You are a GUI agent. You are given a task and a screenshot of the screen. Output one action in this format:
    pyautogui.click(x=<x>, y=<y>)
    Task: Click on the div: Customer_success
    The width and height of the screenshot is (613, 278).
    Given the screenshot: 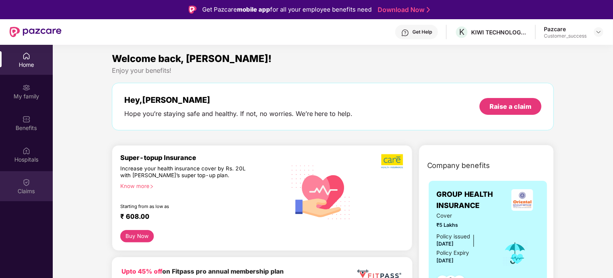 What is the action you would take?
    pyautogui.click(x=565, y=36)
    